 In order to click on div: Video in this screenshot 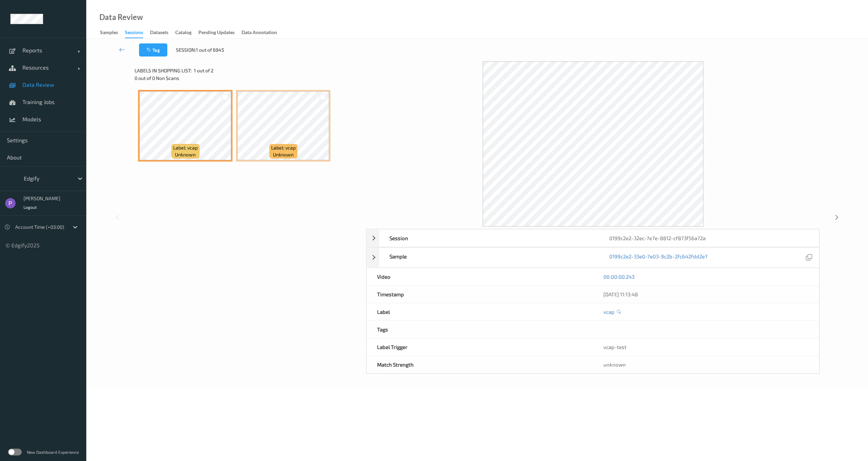, I will do `click(480, 277)`.